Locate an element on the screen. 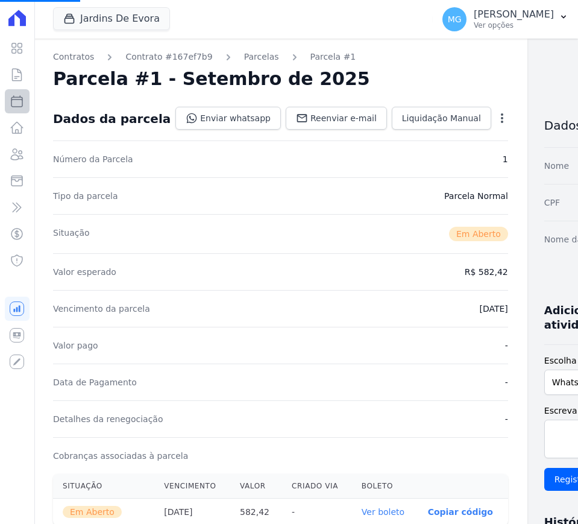  button: Jardins De Evora is located at coordinates (112, 19).